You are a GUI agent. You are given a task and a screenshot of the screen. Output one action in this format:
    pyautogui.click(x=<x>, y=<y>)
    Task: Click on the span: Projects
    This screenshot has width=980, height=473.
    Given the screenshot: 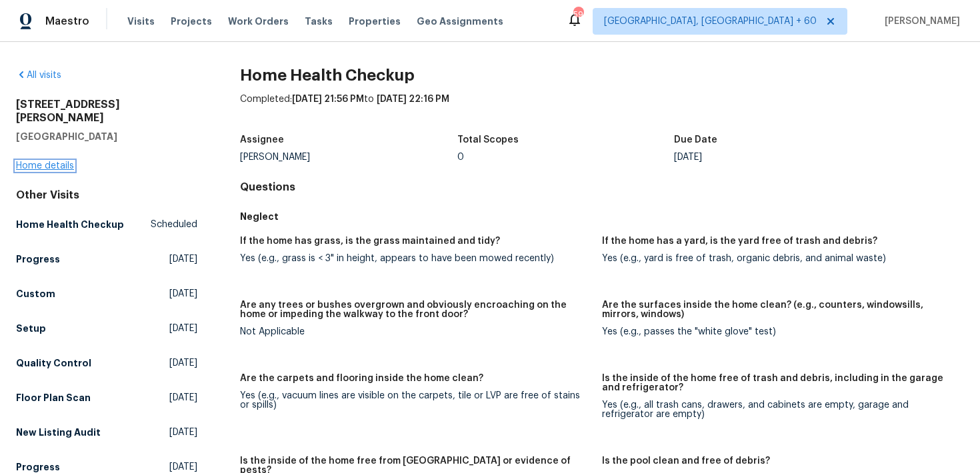 What is the action you would take?
    pyautogui.click(x=192, y=22)
    